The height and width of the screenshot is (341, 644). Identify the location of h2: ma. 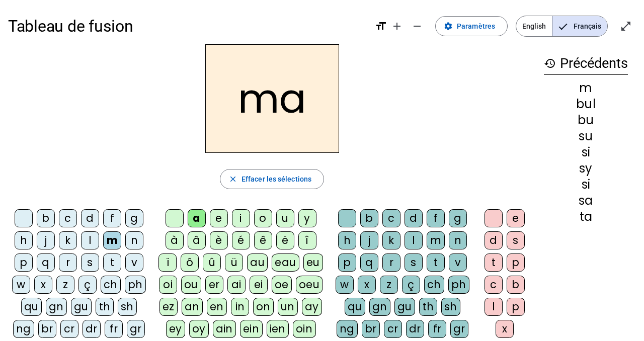
(272, 98).